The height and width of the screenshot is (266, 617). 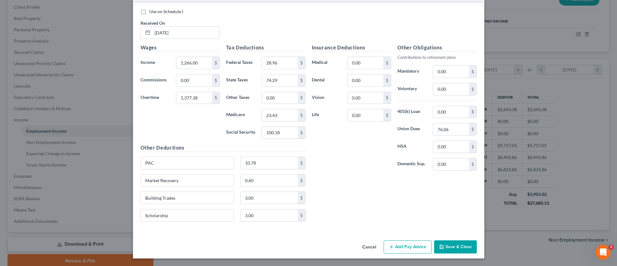 What do you see at coordinates (412, 129) in the screenshot?
I see `label: Union Dues` at bounding box center [412, 129].